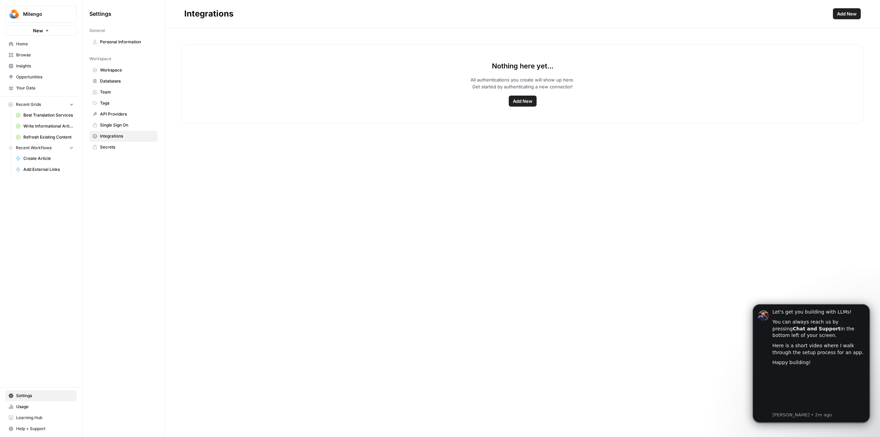  What do you see at coordinates (76, 67) in the screenshot?
I see `div: Happy building!` at bounding box center [76, 67].